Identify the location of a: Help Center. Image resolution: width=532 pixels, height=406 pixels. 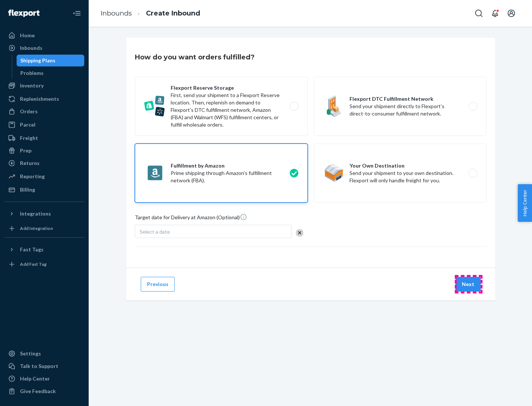
(45, 379).